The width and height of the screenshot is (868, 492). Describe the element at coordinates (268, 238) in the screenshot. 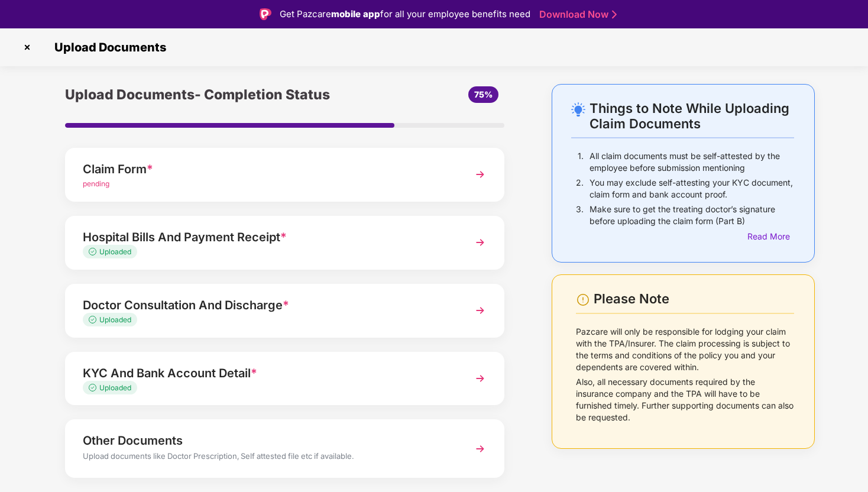

I see `div: Hospital Bills And Payment Receipt` at that location.